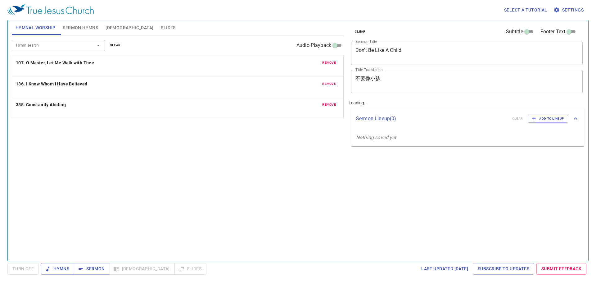 This screenshot has width=596, height=283. Describe the element at coordinates (569, 10) in the screenshot. I see `span: Settings` at that location.